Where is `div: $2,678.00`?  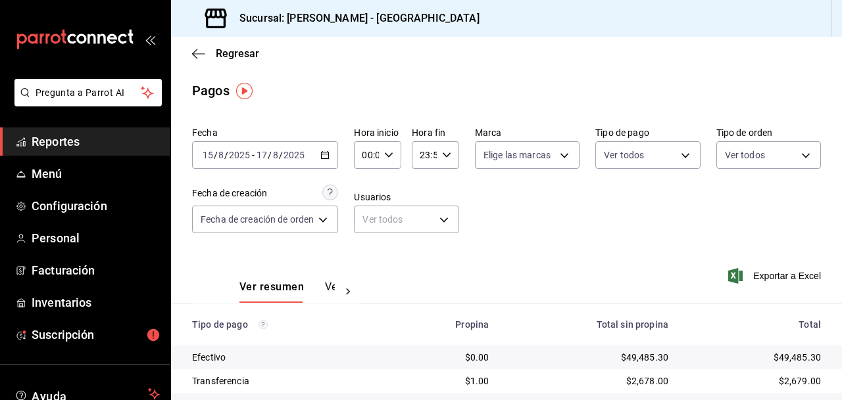
div: $2,678.00 is located at coordinates (588, 381).